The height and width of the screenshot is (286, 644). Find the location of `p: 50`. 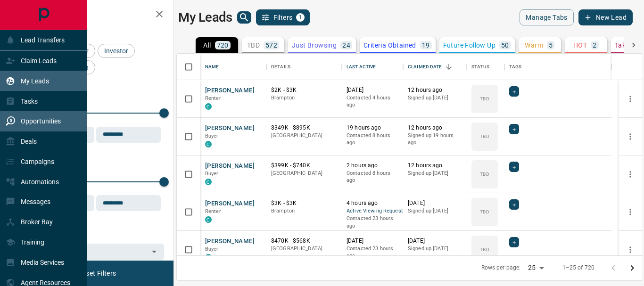

p: 50 is located at coordinates (505, 45).